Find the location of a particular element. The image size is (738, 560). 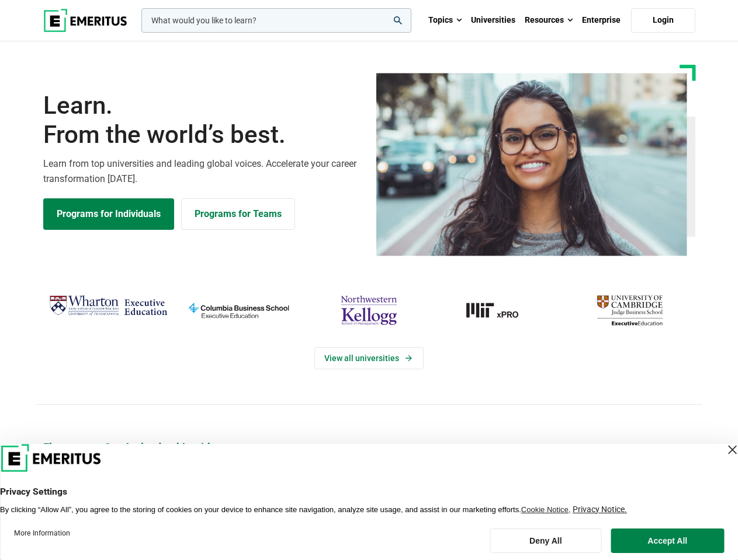

a: columbia-business-school is located at coordinates (238, 311).